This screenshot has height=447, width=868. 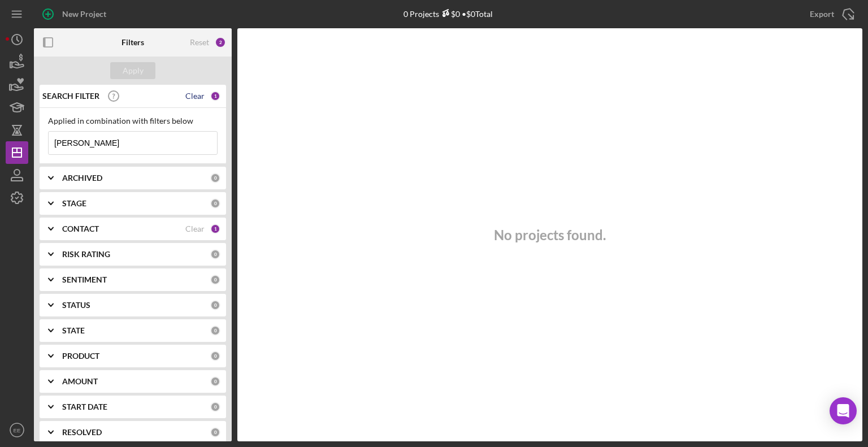 I want to click on div: Reset, so click(x=199, y=42).